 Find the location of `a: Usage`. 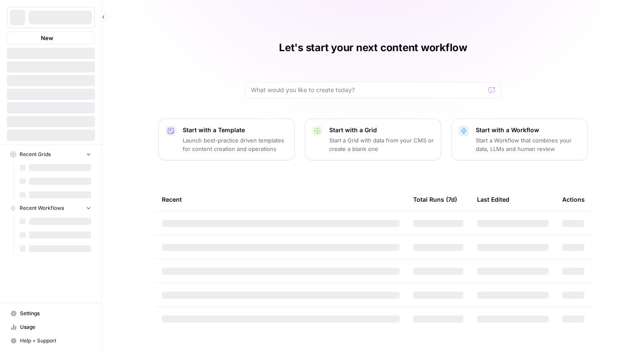

a: Usage is located at coordinates (51, 327).